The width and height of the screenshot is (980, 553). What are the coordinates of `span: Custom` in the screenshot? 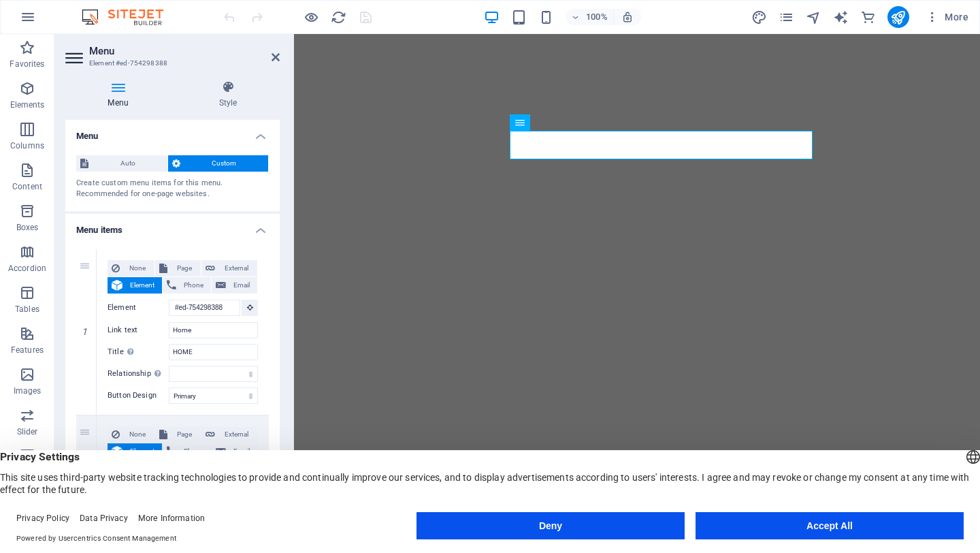 It's located at (224, 163).